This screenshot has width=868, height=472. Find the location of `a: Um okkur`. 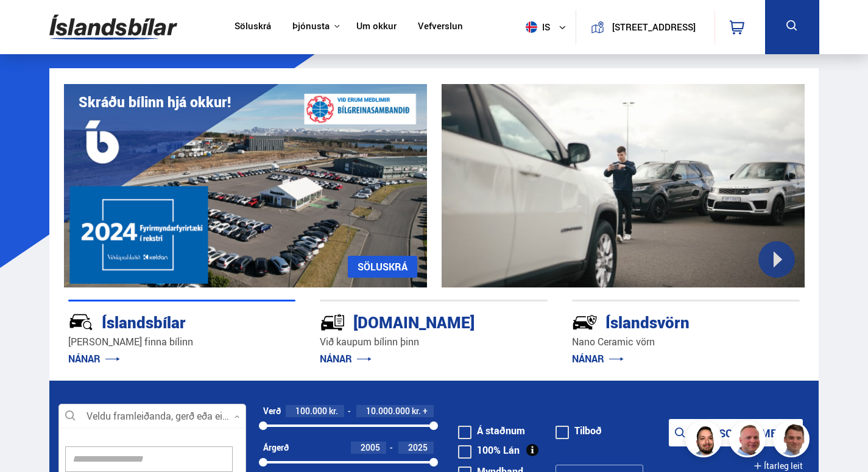

a: Um okkur is located at coordinates (376, 27).